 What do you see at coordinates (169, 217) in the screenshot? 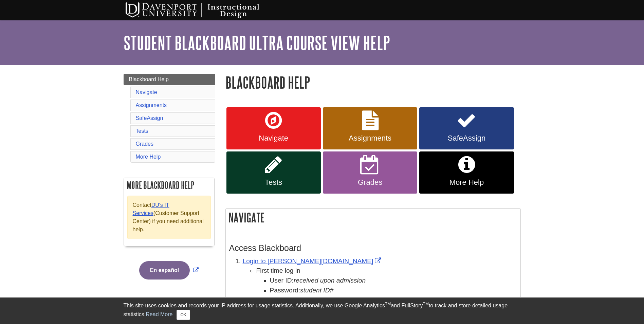
I see `div: Contact (Customer Support Center) if you need additional help.` at bounding box center [169, 217].